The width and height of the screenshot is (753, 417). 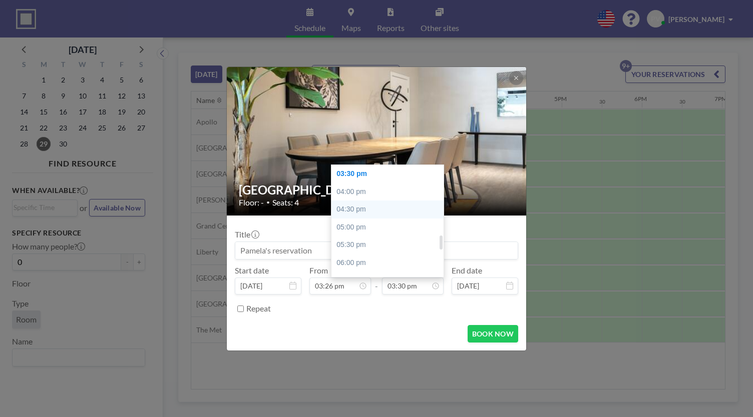 I want to click on label: End date, so click(x=466, y=271).